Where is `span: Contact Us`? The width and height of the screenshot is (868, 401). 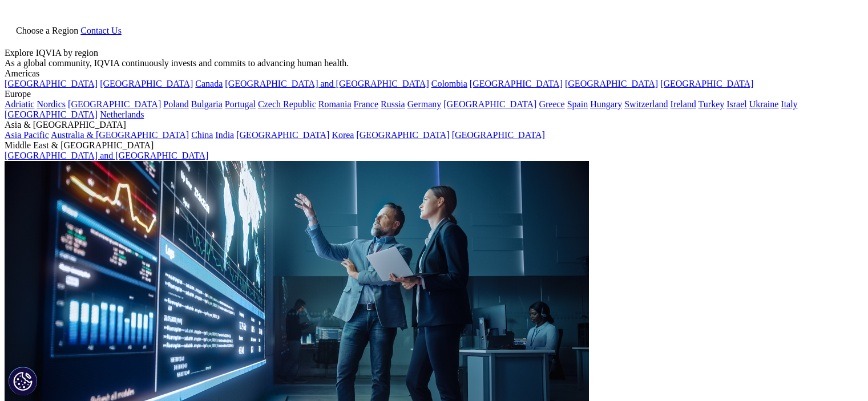 span: Contact Us is located at coordinates (101, 30).